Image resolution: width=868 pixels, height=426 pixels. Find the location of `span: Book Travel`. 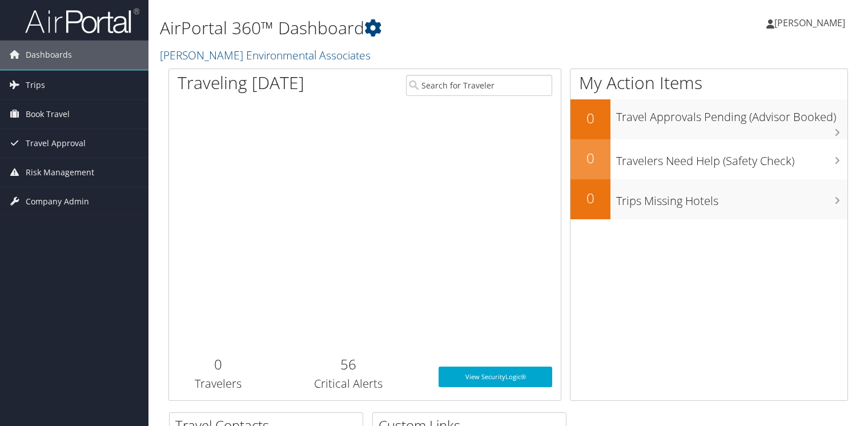

span: Book Travel is located at coordinates (48, 114).